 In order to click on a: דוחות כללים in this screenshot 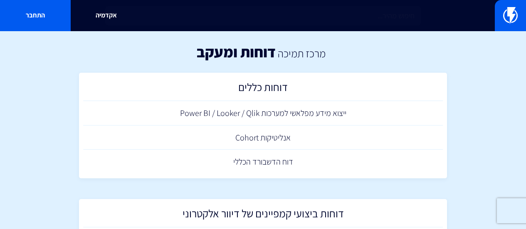, I will do `click(263, 89)`.